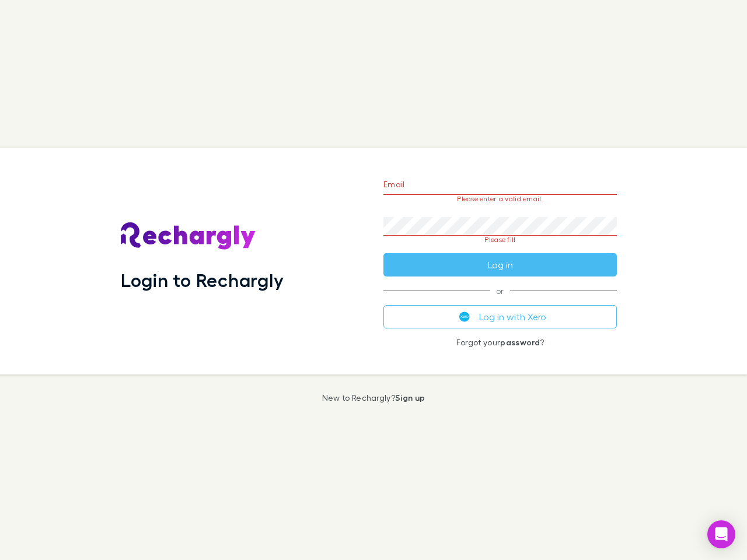  What do you see at coordinates (501, 199) in the screenshot?
I see `p: Please enter a valid email.` at bounding box center [501, 199].